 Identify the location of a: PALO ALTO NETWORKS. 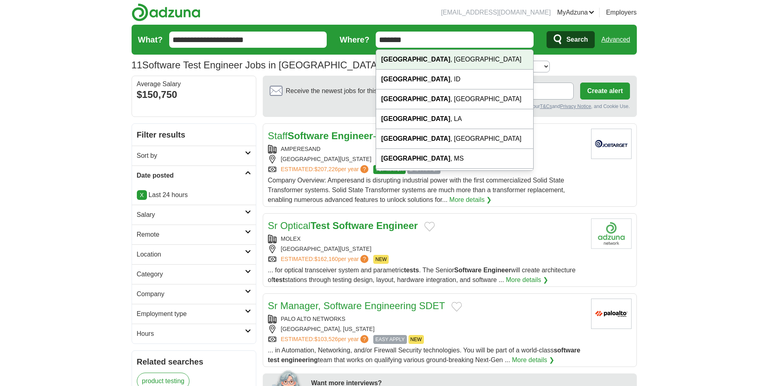
(313, 319).